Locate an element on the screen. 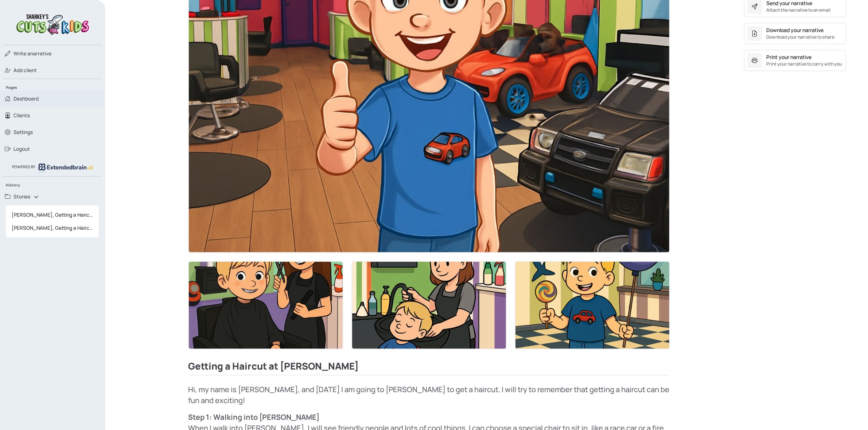  span: Stories is located at coordinates (22, 197).